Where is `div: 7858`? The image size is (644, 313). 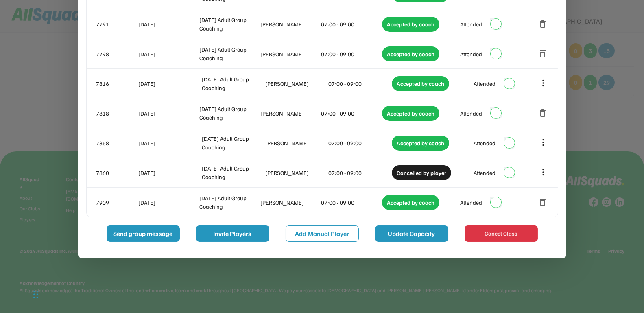 div: 7858 is located at coordinates (117, 143).